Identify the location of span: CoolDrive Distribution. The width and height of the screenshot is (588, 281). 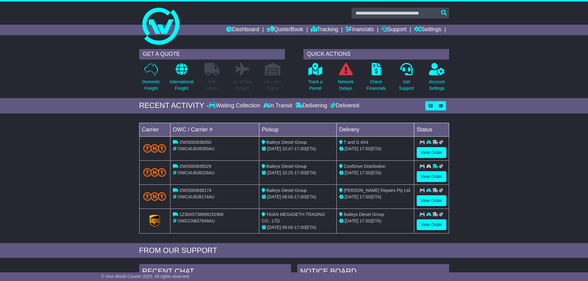
(365, 166).